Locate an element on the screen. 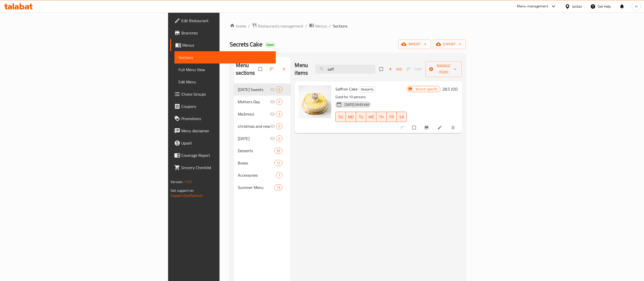  button: TU is located at coordinates (361, 116).